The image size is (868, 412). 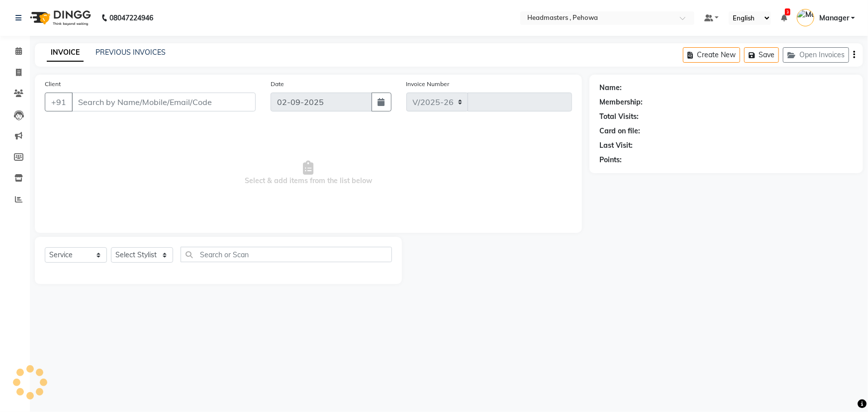 What do you see at coordinates (59, 102) in the screenshot?
I see `button: +91` at bounding box center [59, 102].